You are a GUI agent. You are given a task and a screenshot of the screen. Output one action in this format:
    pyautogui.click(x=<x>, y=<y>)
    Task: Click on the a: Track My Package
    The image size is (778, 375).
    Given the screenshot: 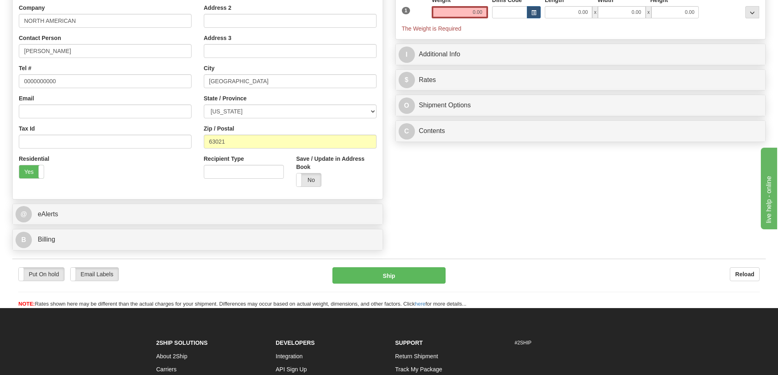 What is the action you would take?
    pyautogui.click(x=419, y=370)
    